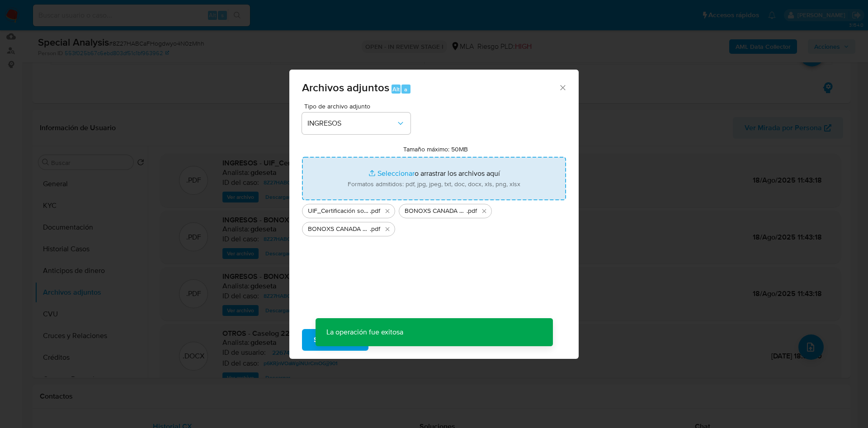 This screenshot has width=868, height=428. Describe the element at coordinates (387, 229) in the screenshot. I see `button: Eliminar BONOXS CANADA LLP_FS 04.2025.pdf` at that location.